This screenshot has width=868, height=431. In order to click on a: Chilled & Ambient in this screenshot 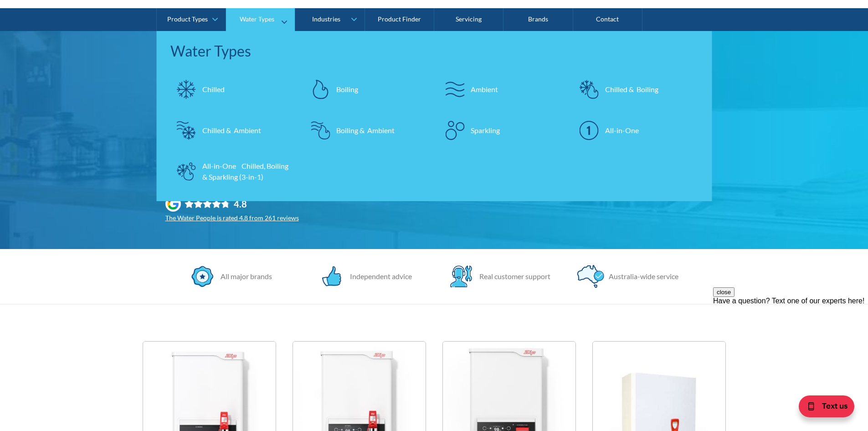, I will do `click(233, 131)`.